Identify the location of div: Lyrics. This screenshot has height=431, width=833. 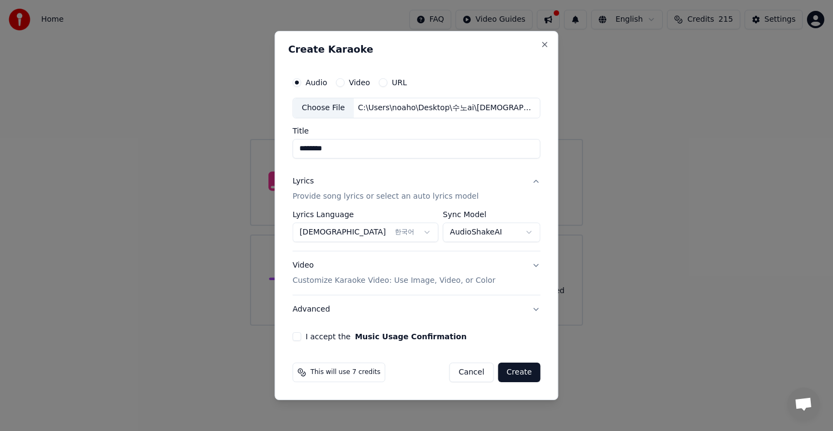
(303, 181).